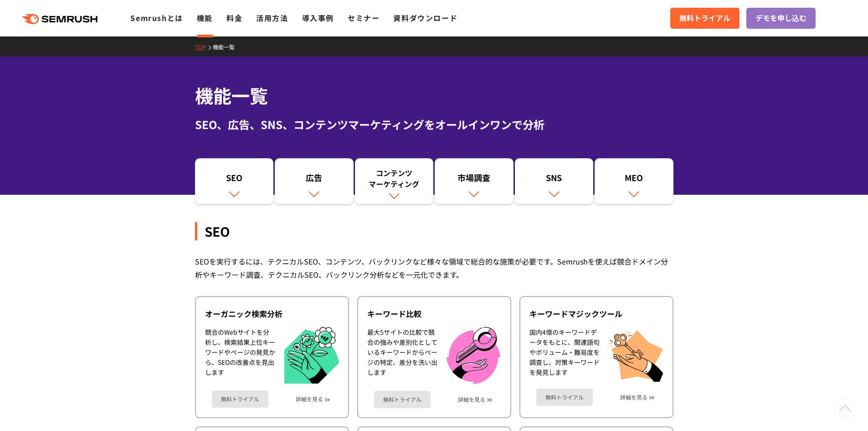  What do you see at coordinates (364, 18) in the screenshot?
I see `a: セミナー` at bounding box center [364, 18].